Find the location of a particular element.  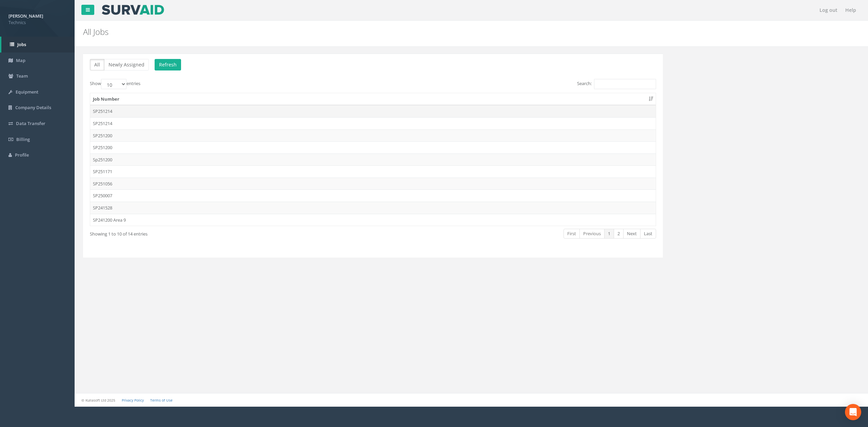

label: Show entries is located at coordinates (115, 85).